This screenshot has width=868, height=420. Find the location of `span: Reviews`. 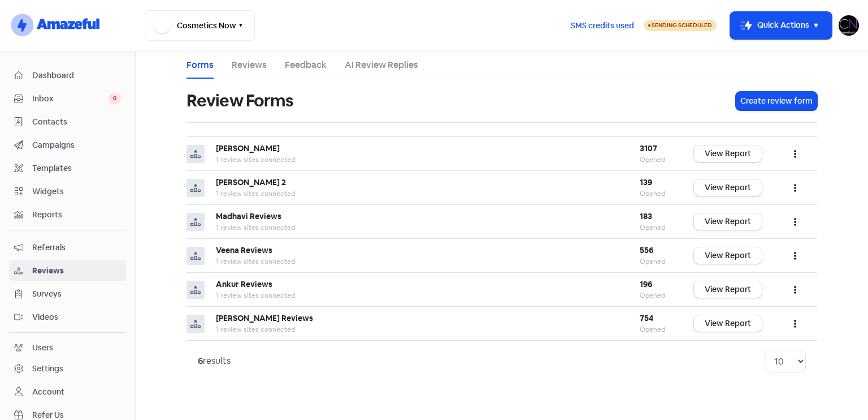

span: Reviews is located at coordinates (76, 270).